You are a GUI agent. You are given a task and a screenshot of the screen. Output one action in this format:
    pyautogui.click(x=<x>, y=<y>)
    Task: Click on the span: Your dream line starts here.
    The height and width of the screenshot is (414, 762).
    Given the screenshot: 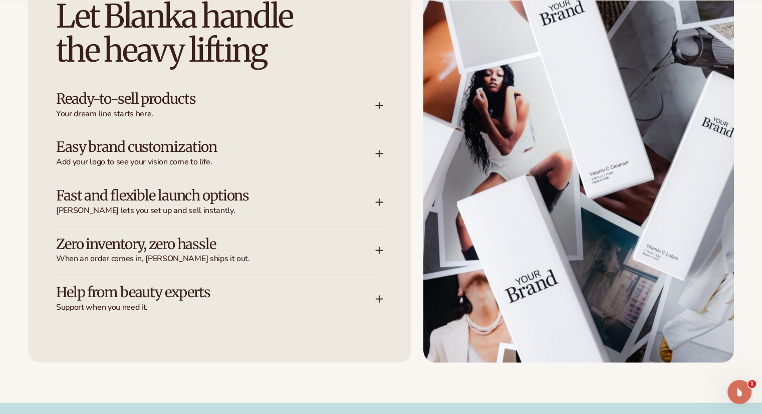 What is the action you would take?
    pyautogui.click(x=215, y=114)
    